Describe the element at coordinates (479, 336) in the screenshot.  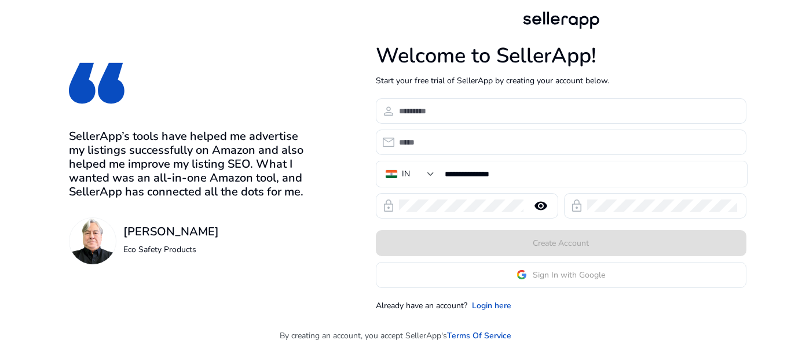
I see `a: Terms Of Service` at that location.